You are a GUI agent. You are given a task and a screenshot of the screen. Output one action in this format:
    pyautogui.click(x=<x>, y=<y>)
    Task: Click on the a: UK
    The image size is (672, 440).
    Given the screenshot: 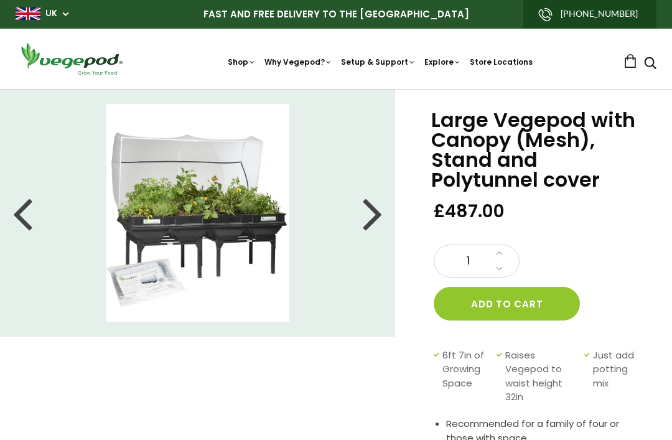 What is the action you would take?
    pyautogui.click(x=51, y=14)
    